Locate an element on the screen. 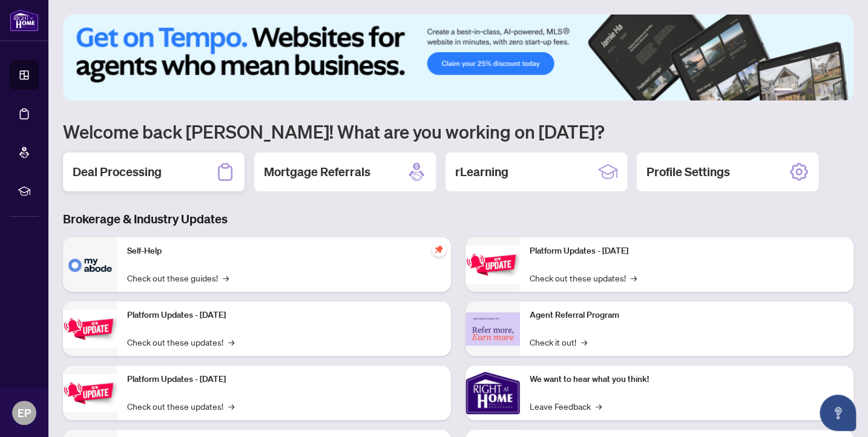  img: Self-Help is located at coordinates (90, 265).